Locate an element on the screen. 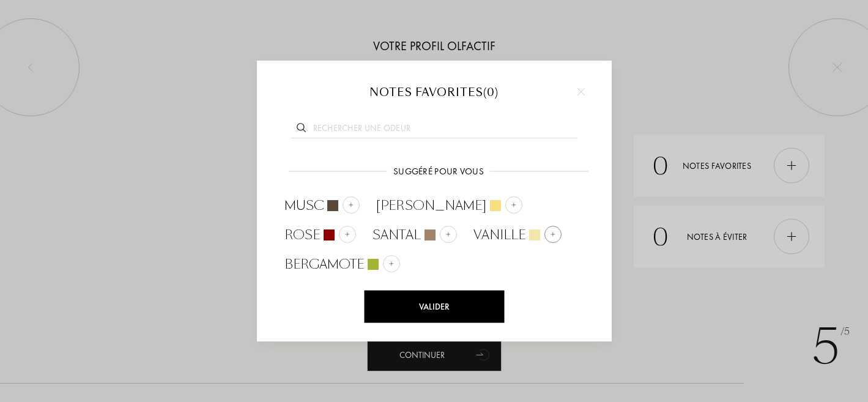 The height and width of the screenshot is (402, 868). input: Rechercher une odeur is located at coordinates (434, 130).